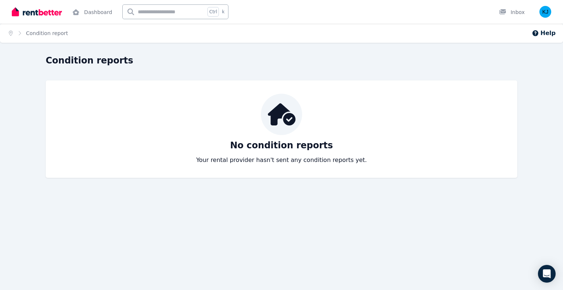 Image resolution: width=563 pixels, height=290 pixels. I want to click on span: Condition report, so click(47, 33).